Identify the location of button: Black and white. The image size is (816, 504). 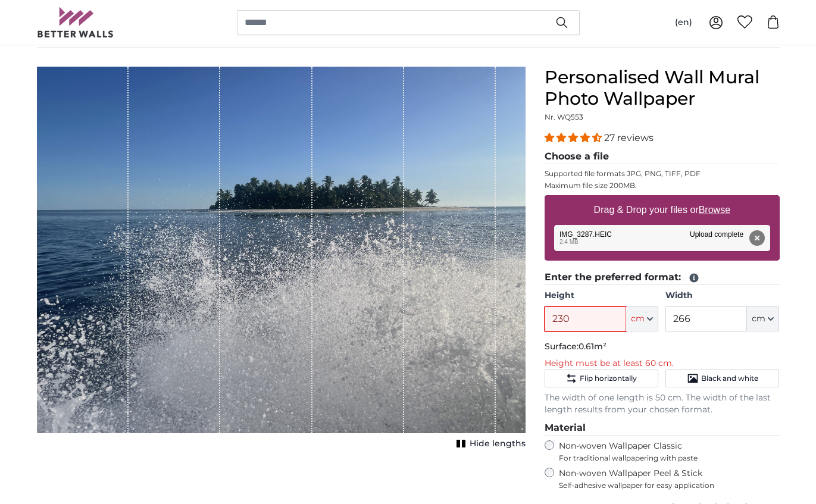
(722, 378).